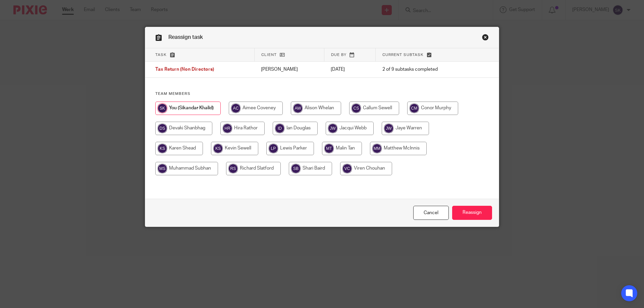  I want to click on span: Reassign task, so click(186, 37).